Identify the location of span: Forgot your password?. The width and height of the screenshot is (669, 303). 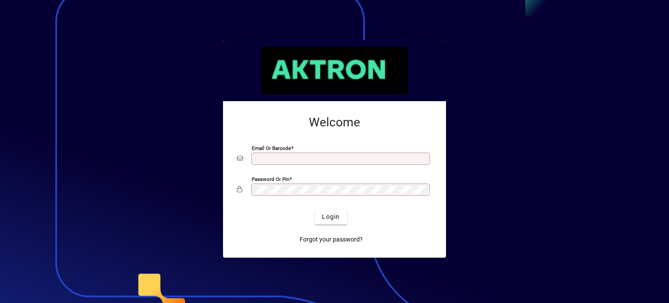
(331, 239).